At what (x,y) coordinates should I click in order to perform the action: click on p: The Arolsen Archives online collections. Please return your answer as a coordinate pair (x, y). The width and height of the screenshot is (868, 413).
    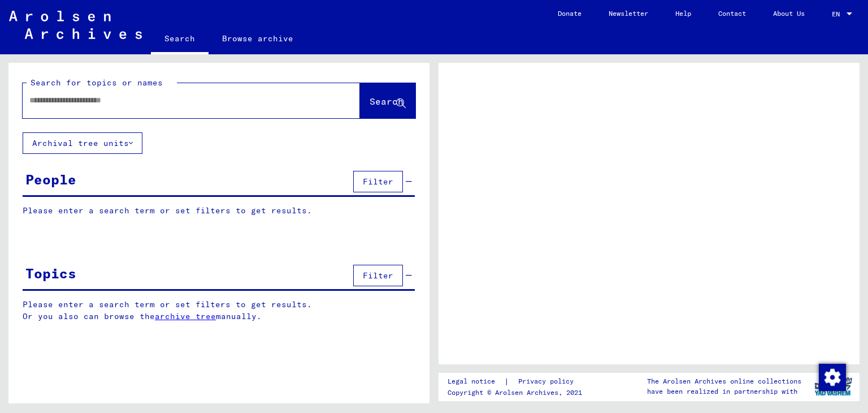
    Looking at the image, I should click on (724, 381).